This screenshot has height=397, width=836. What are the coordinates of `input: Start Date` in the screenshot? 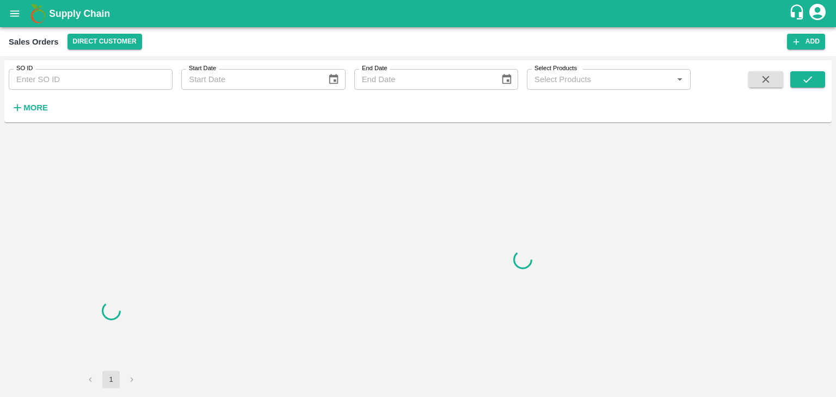 It's located at (250, 79).